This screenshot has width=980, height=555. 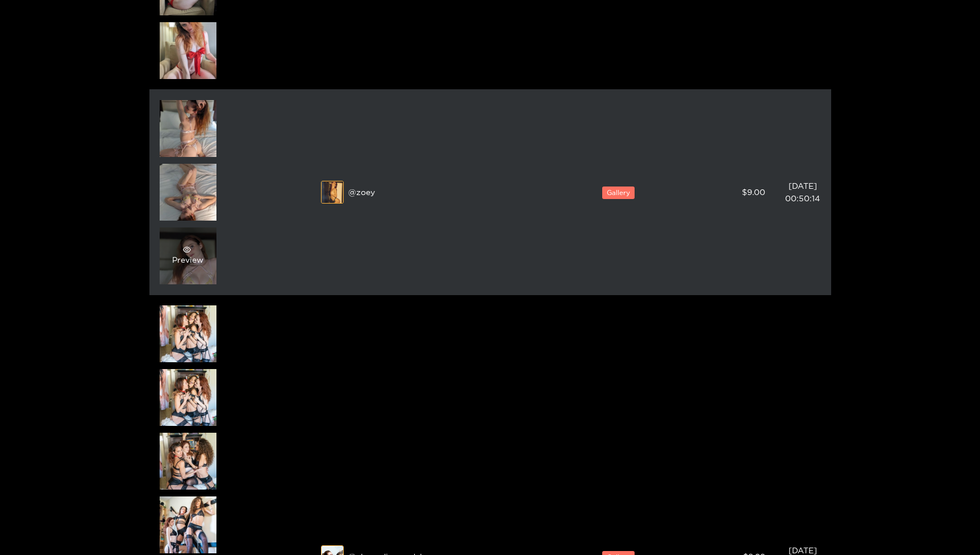 What do you see at coordinates (187, 256) in the screenshot?
I see `div: Preview` at bounding box center [187, 256].